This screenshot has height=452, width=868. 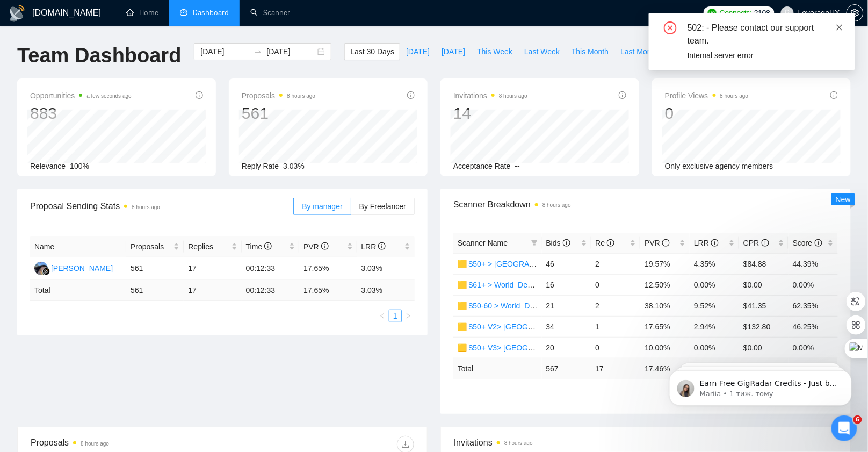 What do you see at coordinates (322, 206) in the screenshot?
I see `span: By manager` at bounding box center [322, 206].